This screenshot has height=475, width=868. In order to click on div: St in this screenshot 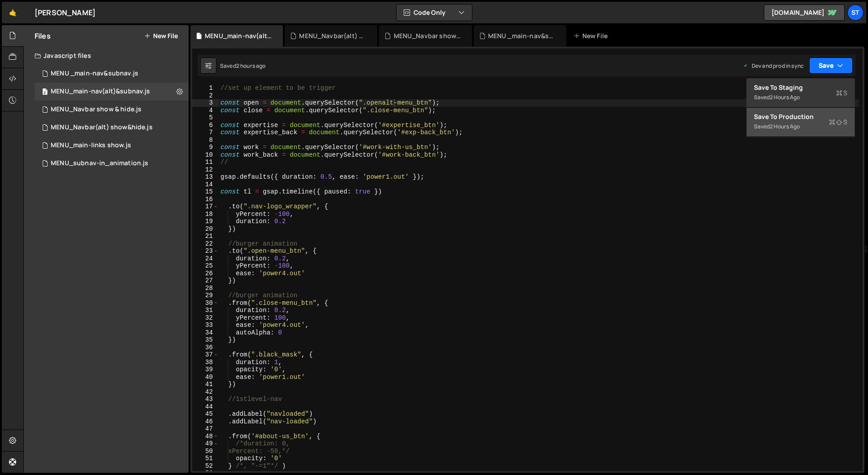, I will do `click(856, 12)`.